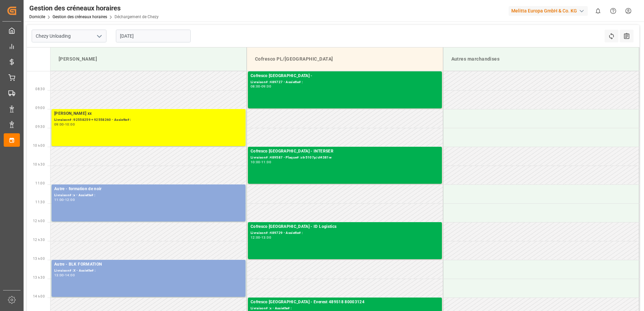 The image size is (644, 311). Describe the element at coordinates (39, 165) in the screenshot. I see `span: 10 h 30` at that location.